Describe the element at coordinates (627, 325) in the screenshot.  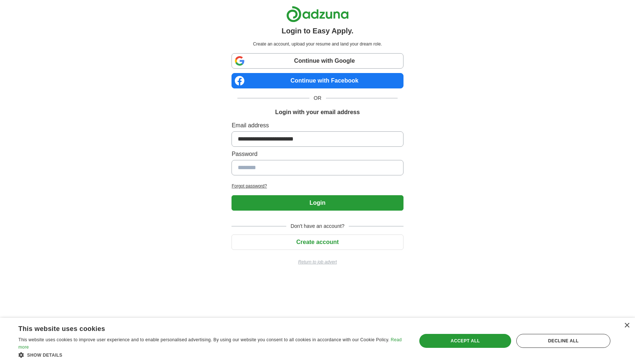
I see `div: Close` at that location.